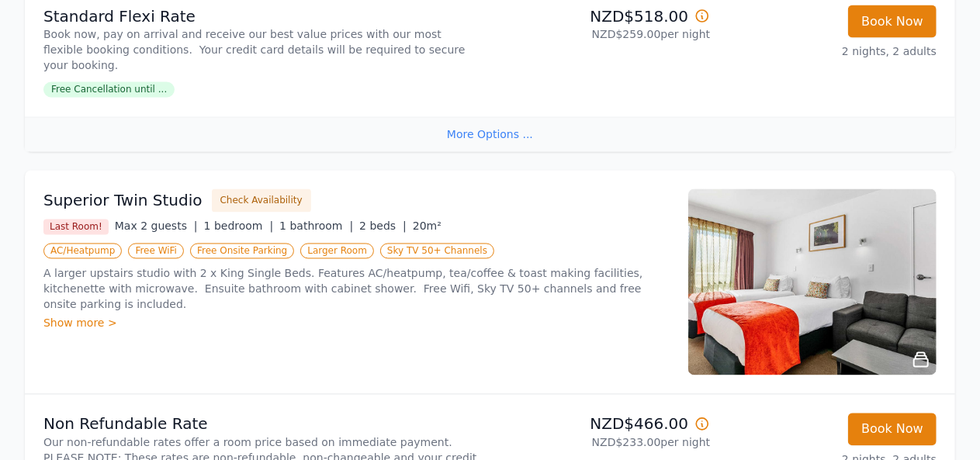 Image resolution: width=980 pixels, height=460 pixels. Describe the element at coordinates (264, 425) in the screenshot. I see `p: Non Refundable Rate` at that location.